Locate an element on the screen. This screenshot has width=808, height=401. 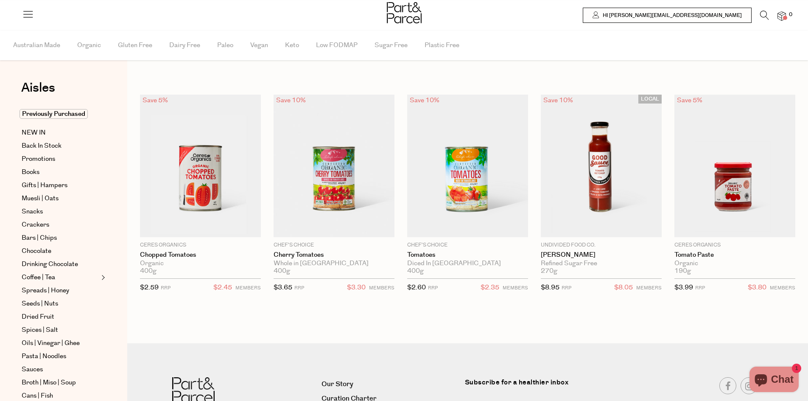
span: Back In Stock is located at coordinates (42, 146).